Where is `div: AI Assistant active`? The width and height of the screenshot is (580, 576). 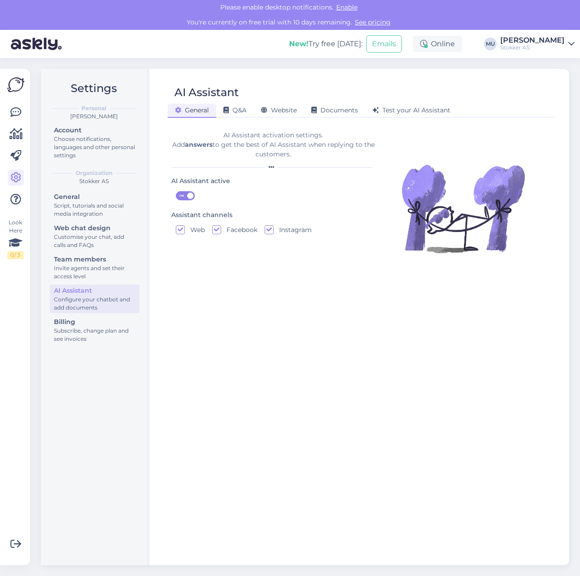 div: AI Assistant active is located at coordinates (201, 181).